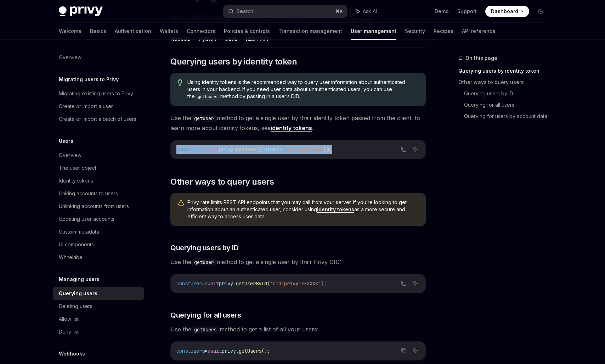 This screenshot has height=364, width=605. Describe the element at coordinates (415, 31) in the screenshot. I see `a: Security` at that location.